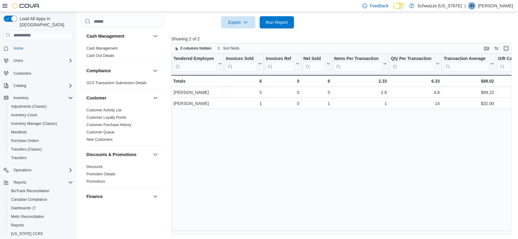 The image size is (518, 239). What do you see at coordinates (277, 22) in the screenshot?
I see `button: Run Report` at bounding box center [277, 22].